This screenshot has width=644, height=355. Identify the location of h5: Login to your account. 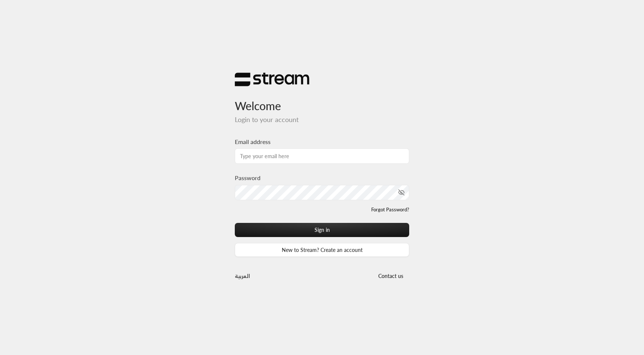
(322, 120).